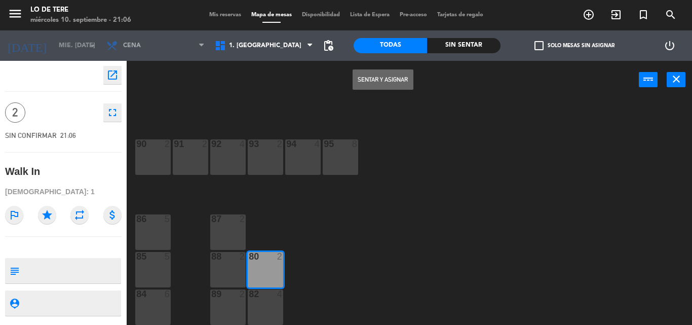 This screenshot has width=692, height=325. Describe the element at coordinates (249, 256) in the screenshot. I see `div: 80` at that location.